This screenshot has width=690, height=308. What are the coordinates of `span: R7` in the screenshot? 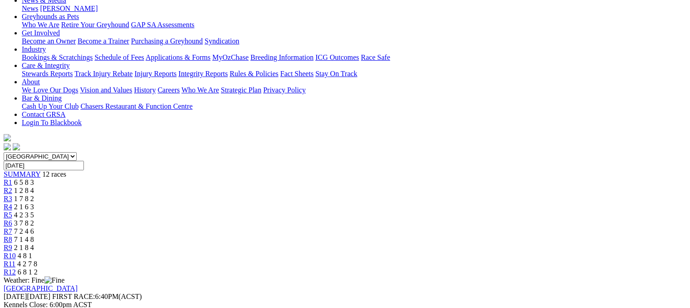 It's located at (8, 231).